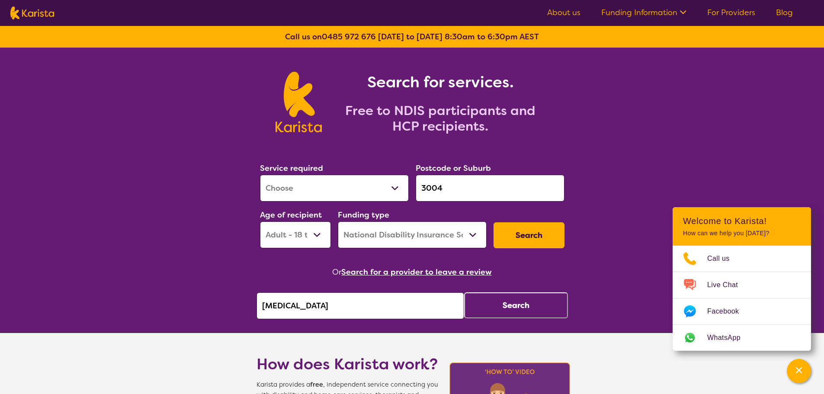  Describe the element at coordinates (644, 13) in the screenshot. I see `a: Funding Information` at that location.